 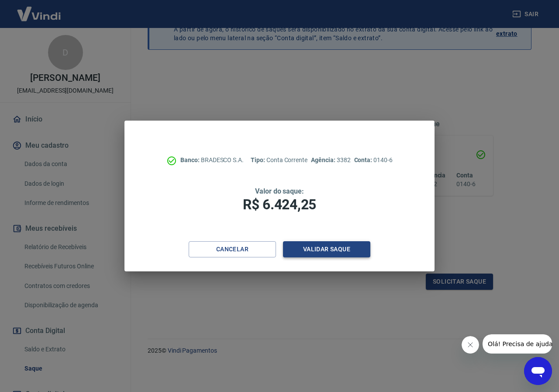 I want to click on span: R$ 6.424,25, so click(x=279, y=204).